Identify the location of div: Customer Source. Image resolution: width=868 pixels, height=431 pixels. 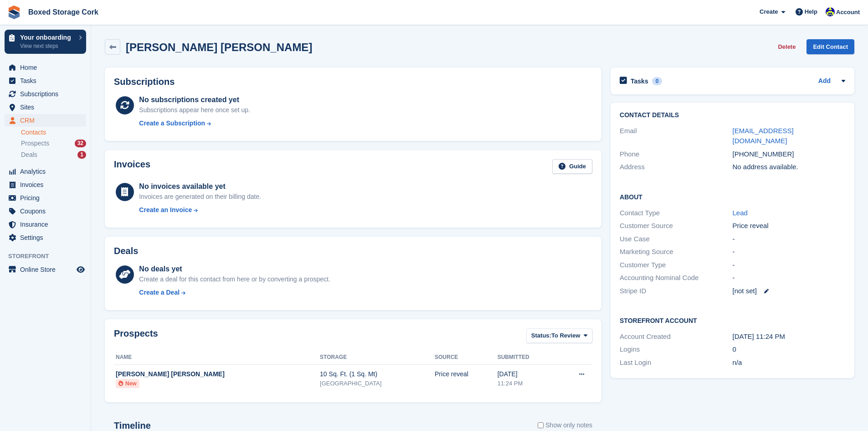
(676, 225).